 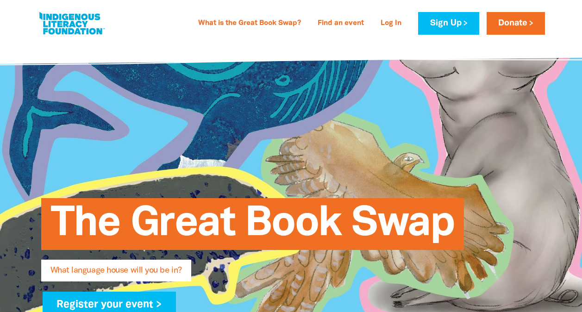 What do you see at coordinates (116, 274) in the screenshot?
I see `span: What language house will you be in?` at bounding box center [116, 274].